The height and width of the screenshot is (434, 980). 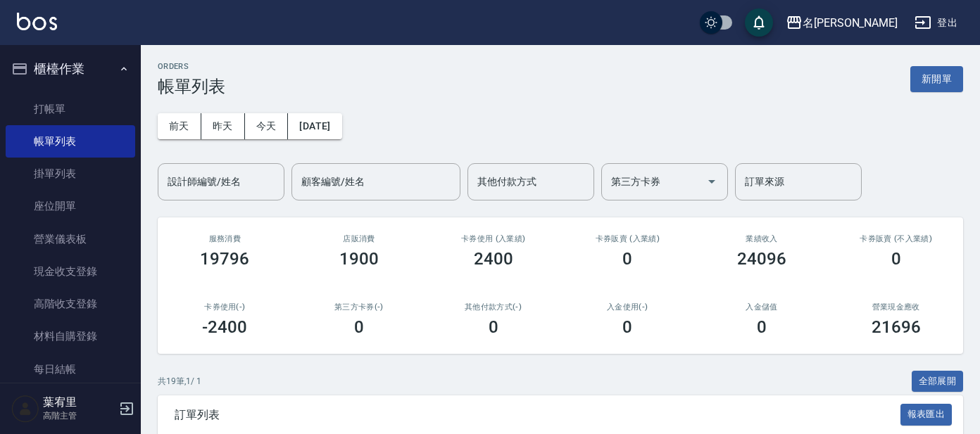 I want to click on h2: 其他付款方式(-), so click(x=493, y=307).